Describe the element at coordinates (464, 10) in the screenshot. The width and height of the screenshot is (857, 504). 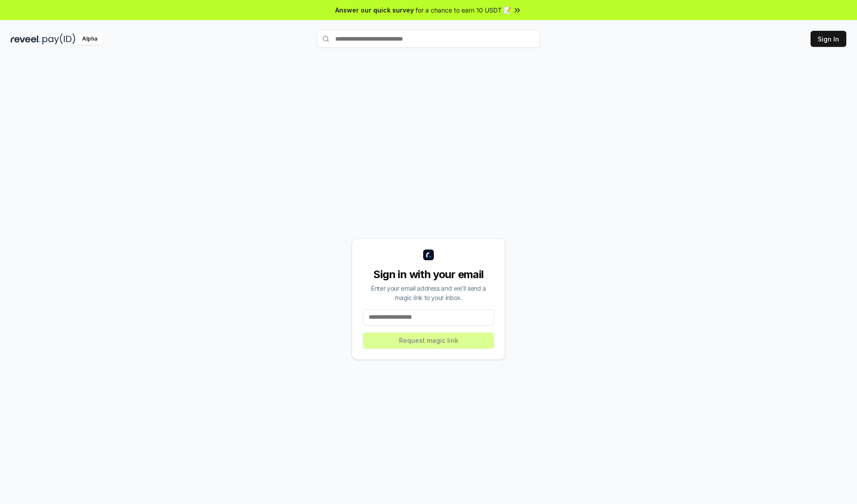
I see `span: for a chance to earn 10 USDT 📝` at that location.